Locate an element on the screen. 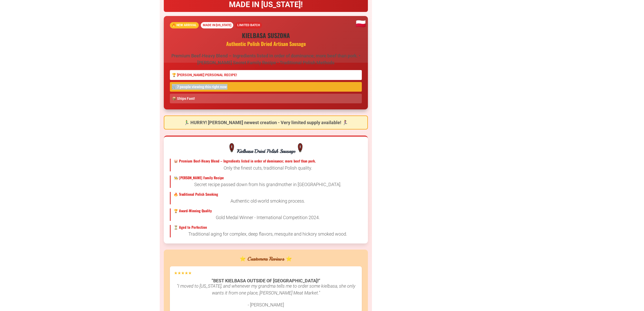  span: 📦 Ships Fast! is located at coordinates (183, 99).